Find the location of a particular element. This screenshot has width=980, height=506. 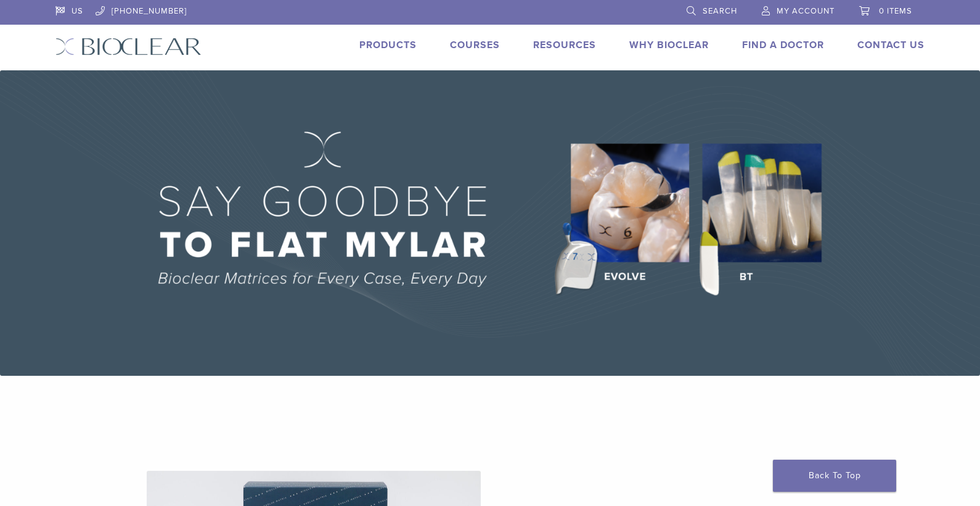

a: Find A Doctor is located at coordinates (783, 45).